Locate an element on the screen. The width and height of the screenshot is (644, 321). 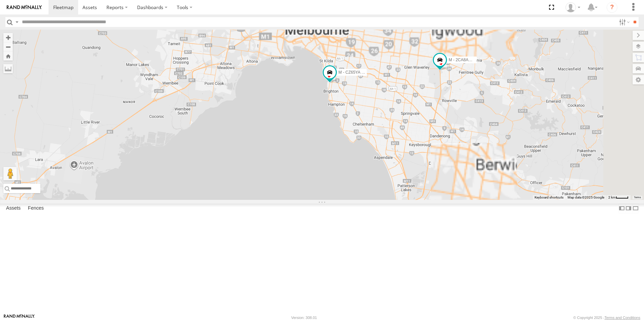
button: Zoom in is located at coordinates (8, 37).